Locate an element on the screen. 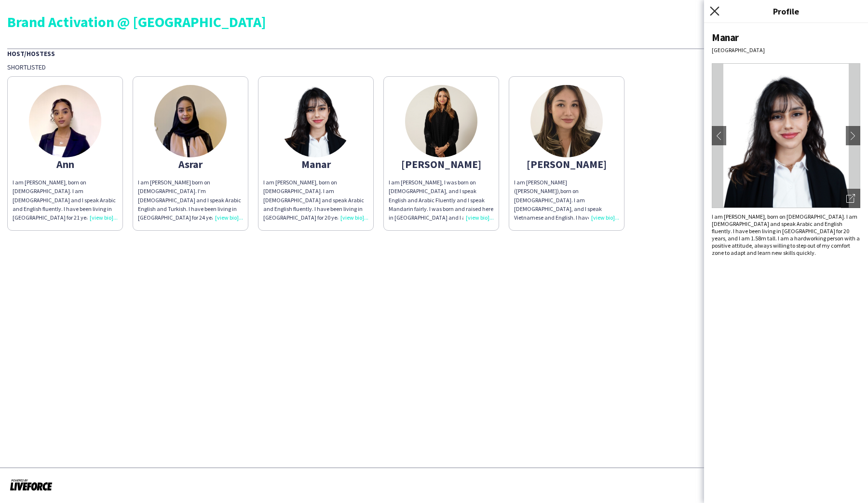 This screenshot has width=868, height=503. div: Host/Hostess is located at coordinates (434, 53).